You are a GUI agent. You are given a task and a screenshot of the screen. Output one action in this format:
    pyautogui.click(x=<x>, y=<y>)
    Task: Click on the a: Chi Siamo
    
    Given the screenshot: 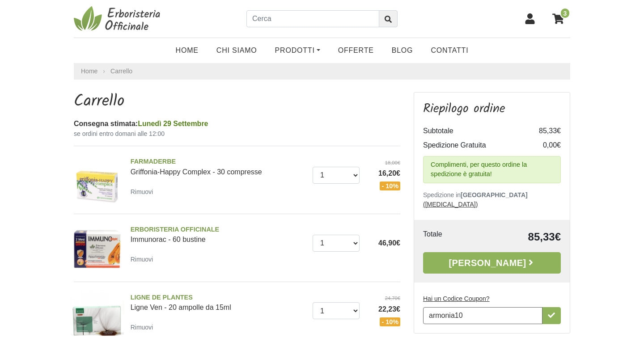 What is the action you would take?
    pyautogui.click(x=236, y=51)
    